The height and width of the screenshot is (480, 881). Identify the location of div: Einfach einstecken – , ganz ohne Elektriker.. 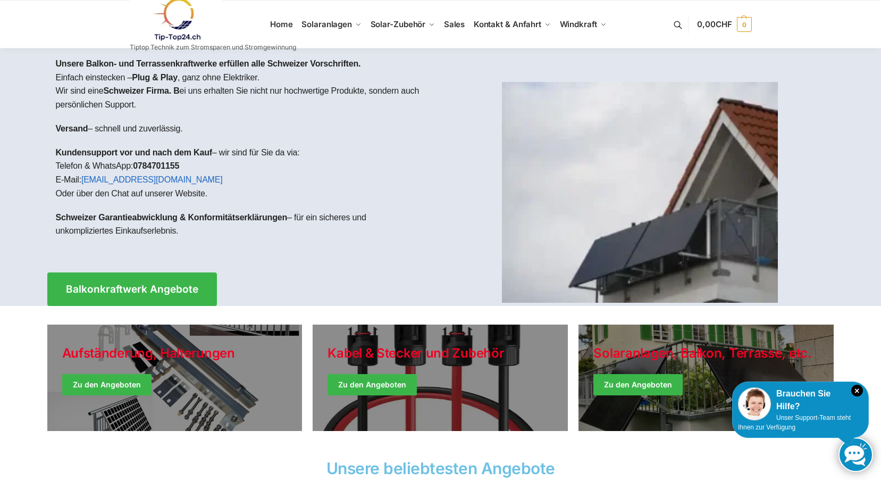
(244, 152).